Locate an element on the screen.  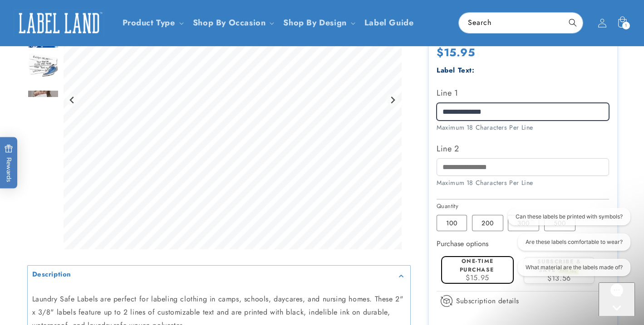
label: Line 2 is located at coordinates (523, 149).